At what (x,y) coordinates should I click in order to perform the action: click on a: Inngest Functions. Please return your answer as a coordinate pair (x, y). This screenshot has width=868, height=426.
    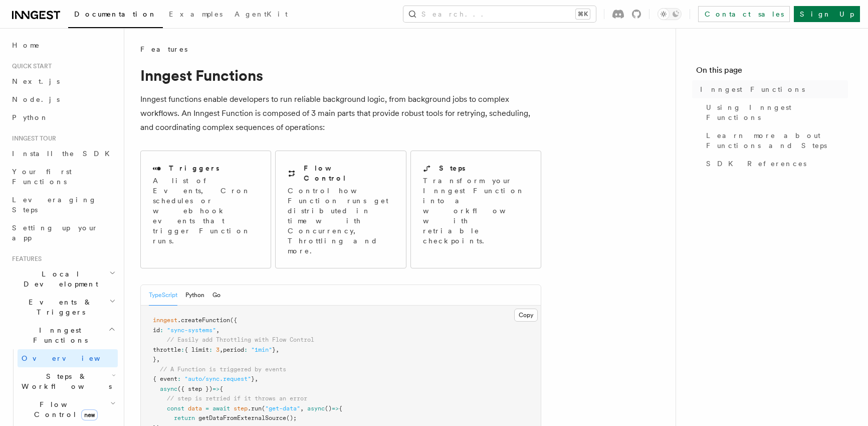
    Looking at the image, I should click on (771, 90).